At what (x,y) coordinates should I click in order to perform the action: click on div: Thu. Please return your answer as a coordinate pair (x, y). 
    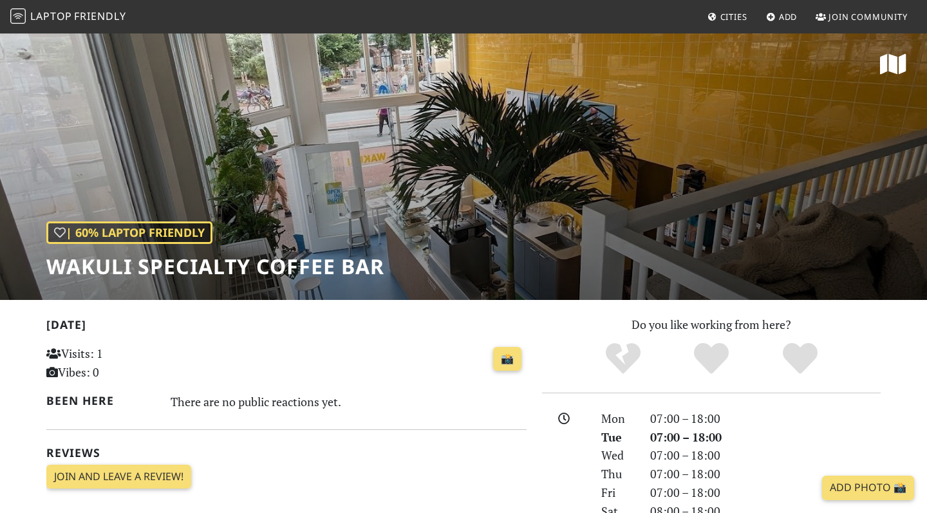
    Looking at the image, I should click on (618, 474).